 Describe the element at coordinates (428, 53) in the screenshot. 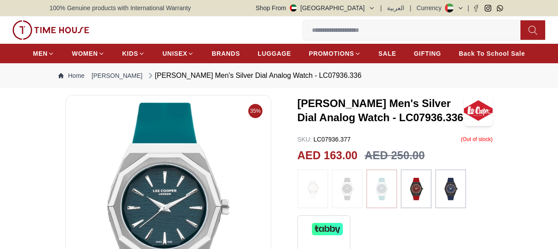

I see `a: GIFTING` at that location.